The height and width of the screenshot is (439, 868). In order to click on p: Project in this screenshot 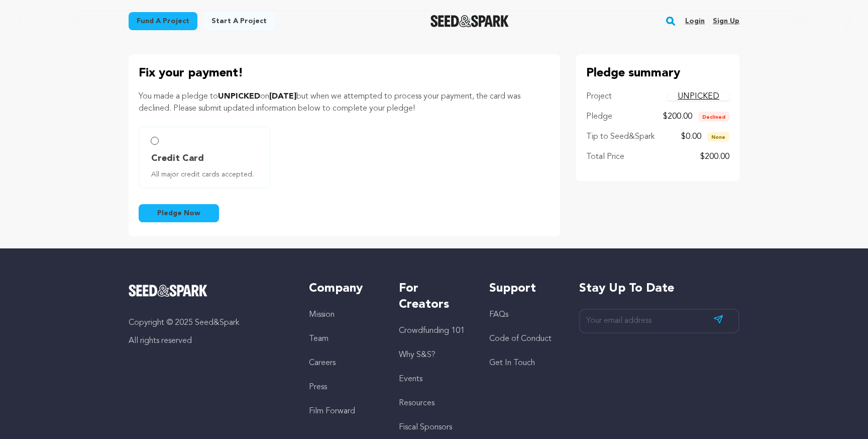, I will do `click(599, 97)`.